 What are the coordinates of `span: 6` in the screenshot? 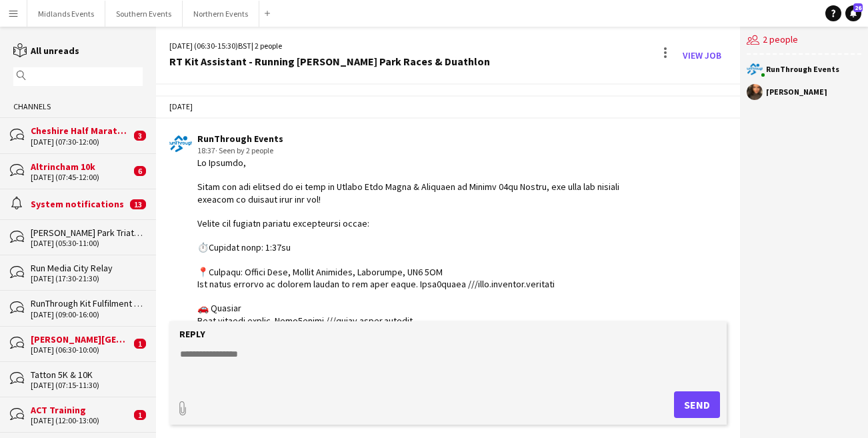 It's located at (140, 171).